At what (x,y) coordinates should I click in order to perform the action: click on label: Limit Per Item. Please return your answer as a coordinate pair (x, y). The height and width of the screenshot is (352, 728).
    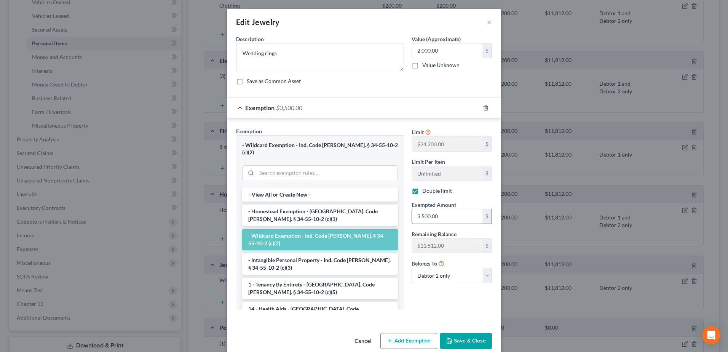
    Looking at the image, I should click on (428, 161).